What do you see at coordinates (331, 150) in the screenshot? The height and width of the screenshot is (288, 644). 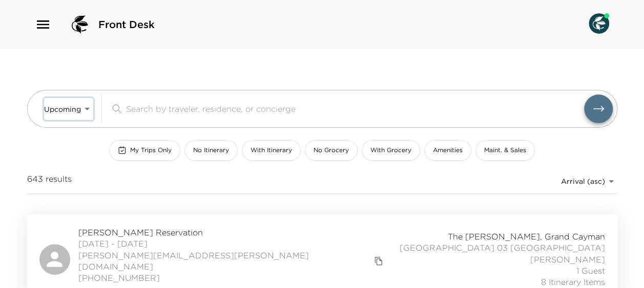 I see `span: No Grocery` at bounding box center [331, 150].